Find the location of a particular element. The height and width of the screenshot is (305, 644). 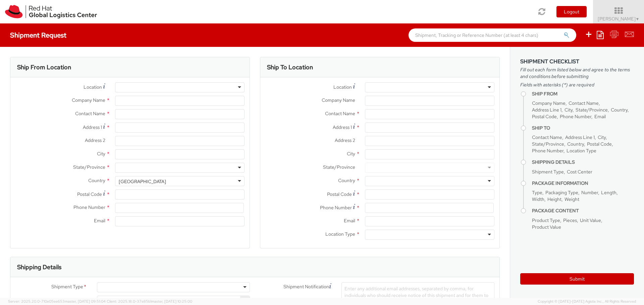

h3: Shipment Checklist is located at coordinates (577, 62).